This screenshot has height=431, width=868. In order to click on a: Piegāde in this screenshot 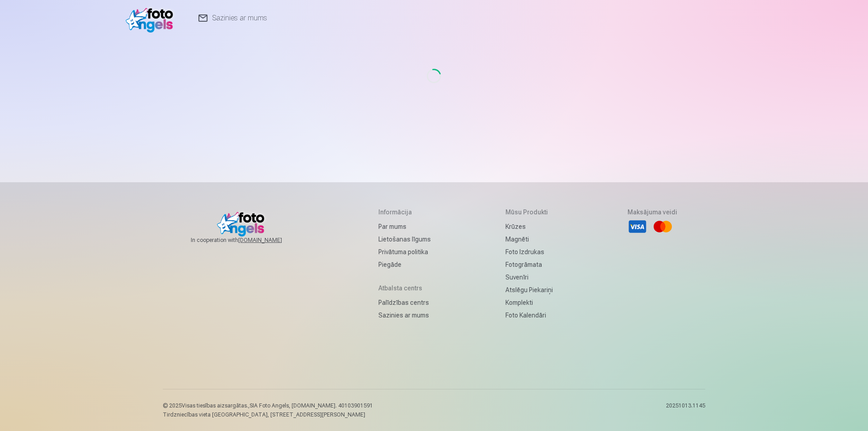, I will do `click(405, 264)`.